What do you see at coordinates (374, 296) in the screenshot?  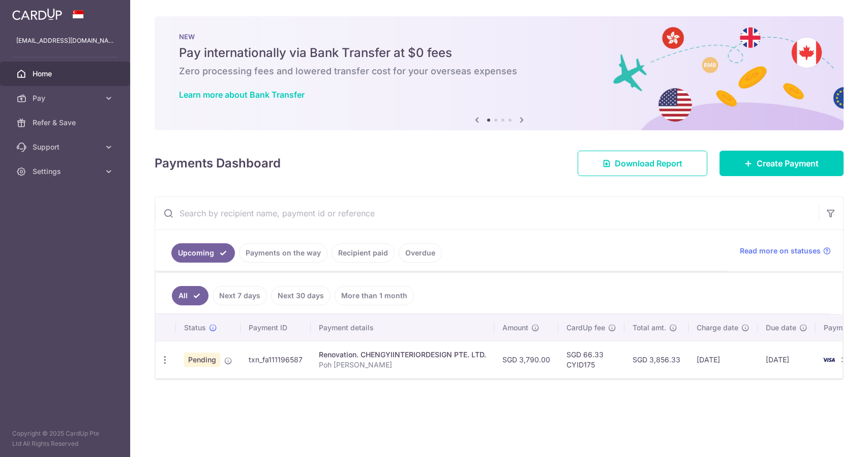 I see `a: More than 1 month` at bounding box center [374, 296].